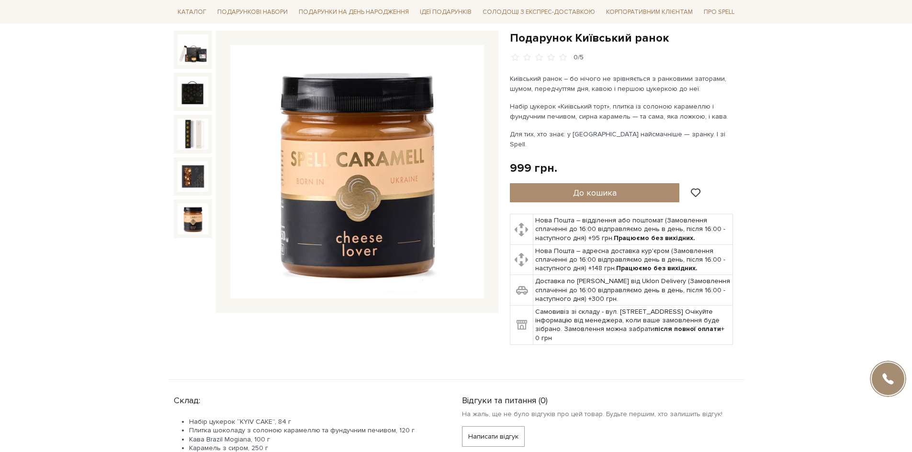  Describe the element at coordinates (624, 38) in the screenshot. I see `h1: Подарунок Київський ранок` at that location.